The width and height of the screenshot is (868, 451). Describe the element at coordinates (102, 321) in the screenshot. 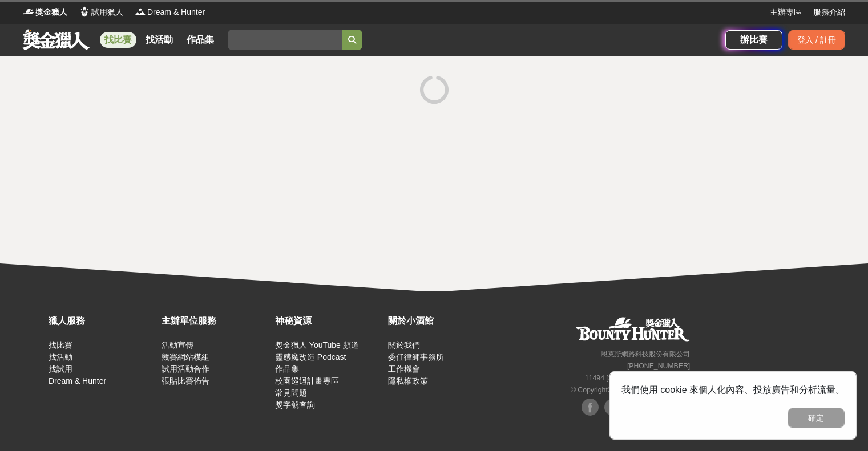

I see `div: 獵人服務` at that location.